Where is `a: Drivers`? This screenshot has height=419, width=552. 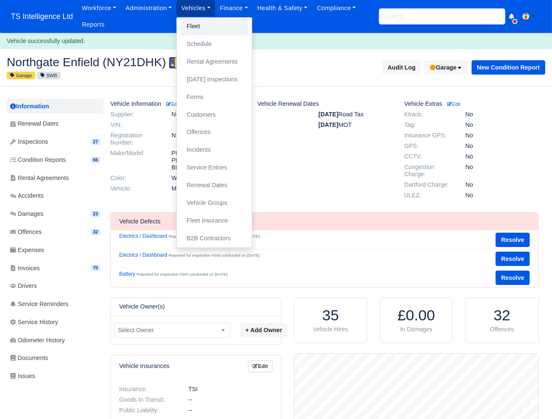
a: Drivers is located at coordinates (55, 286).